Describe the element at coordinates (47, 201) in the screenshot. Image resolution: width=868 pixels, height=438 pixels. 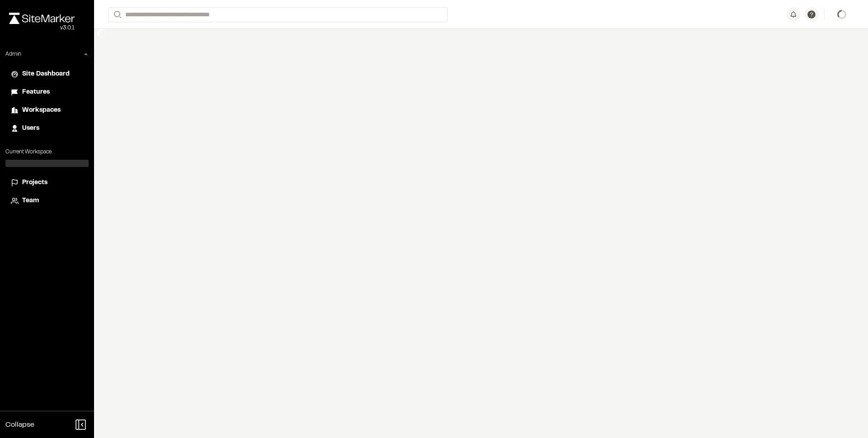
I see `a: Team` at that location.